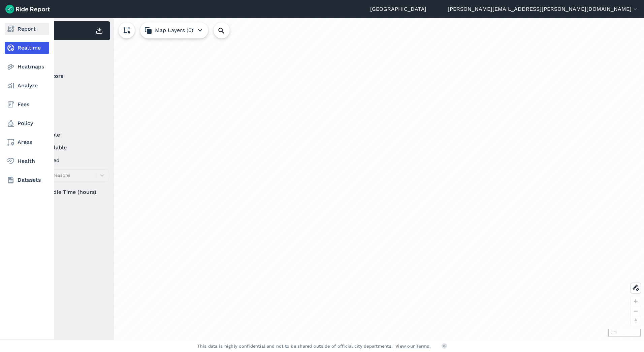  What do you see at coordinates (68, 160) in the screenshot?
I see `label: reserved` at bounding box center [68, 160].